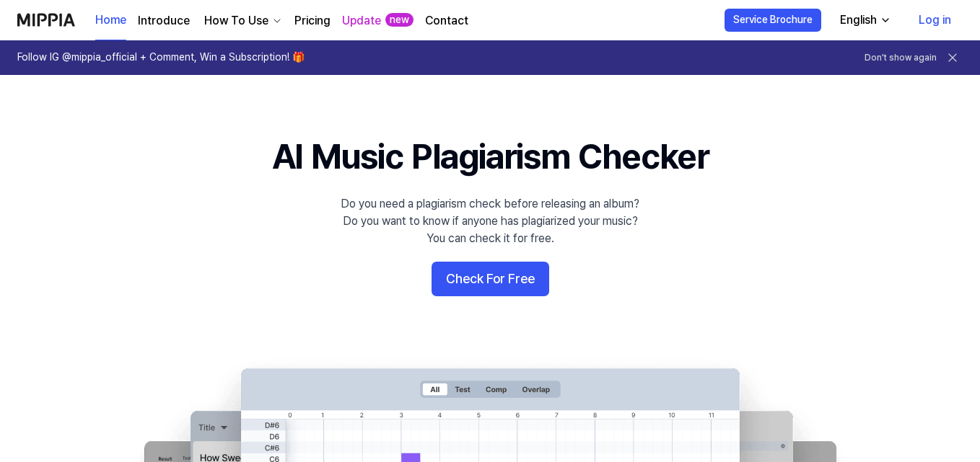  What do you see at coordinates (773, 20) in the screenshot?
I see `button: Service Brochure` at bounding box center [773, 20].